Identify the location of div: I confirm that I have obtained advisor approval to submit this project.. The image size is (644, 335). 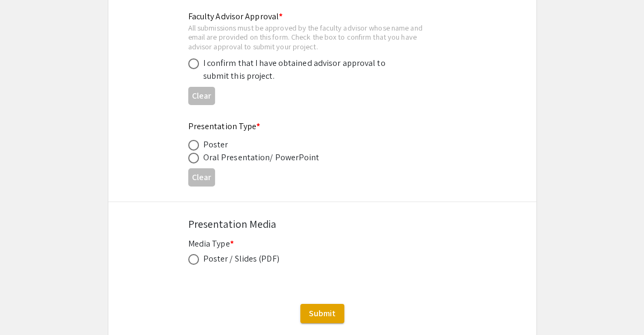
(297, 70).